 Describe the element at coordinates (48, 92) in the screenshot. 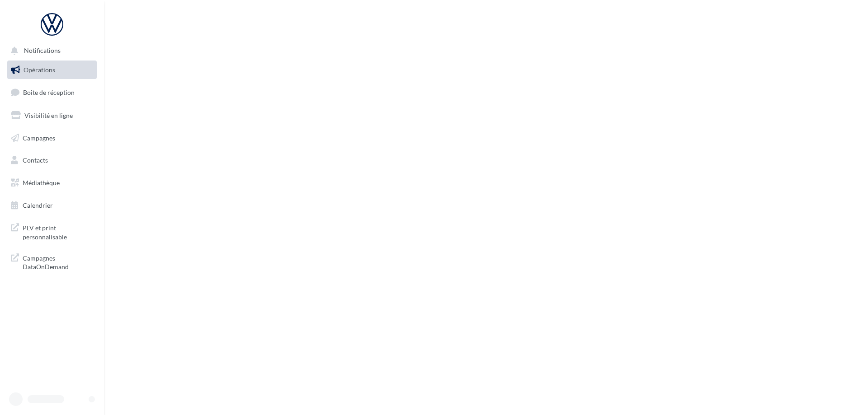

I see `span: Boîte de réception` at that location.